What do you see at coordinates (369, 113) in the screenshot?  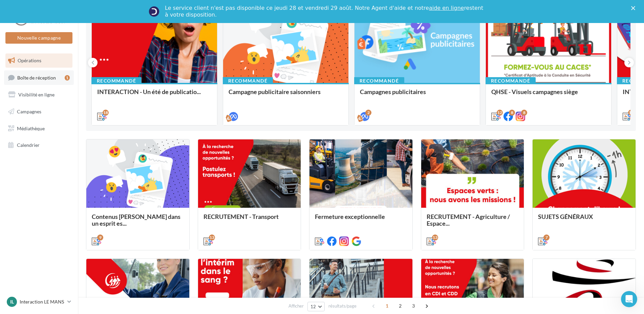 I see `div: 2` at bounding box center [369, 113].